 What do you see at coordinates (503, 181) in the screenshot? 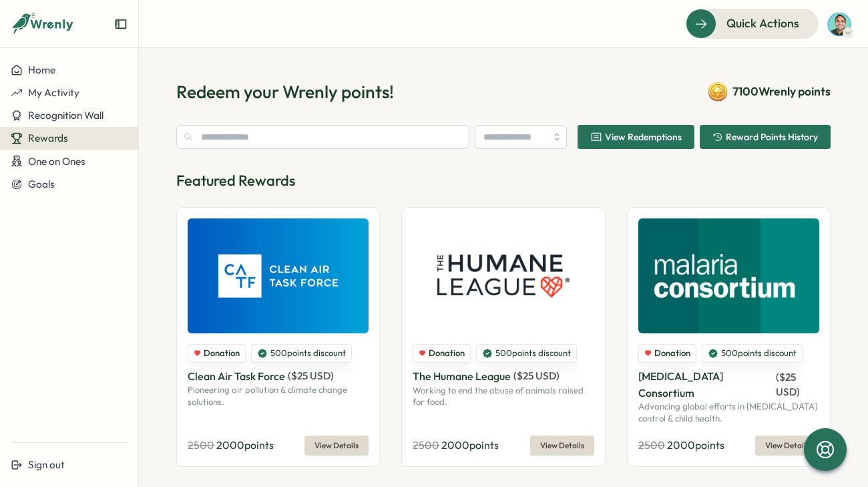
I see `p: Featured Rewards` at bounding box center [503, 181].